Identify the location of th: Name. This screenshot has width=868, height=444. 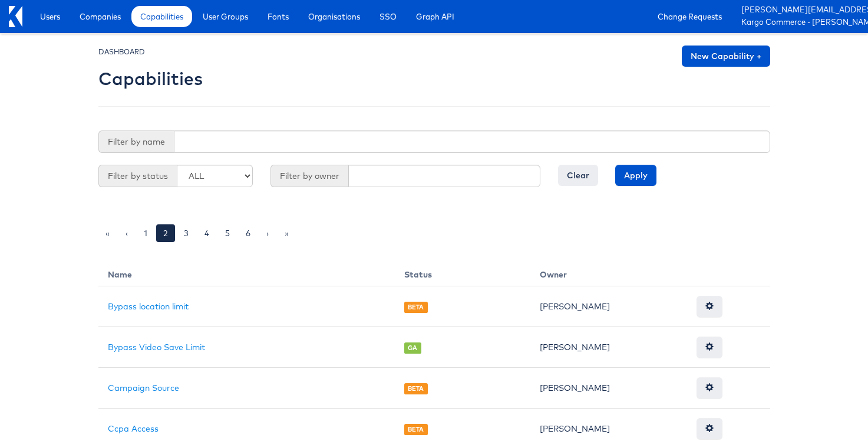
(247, 272).